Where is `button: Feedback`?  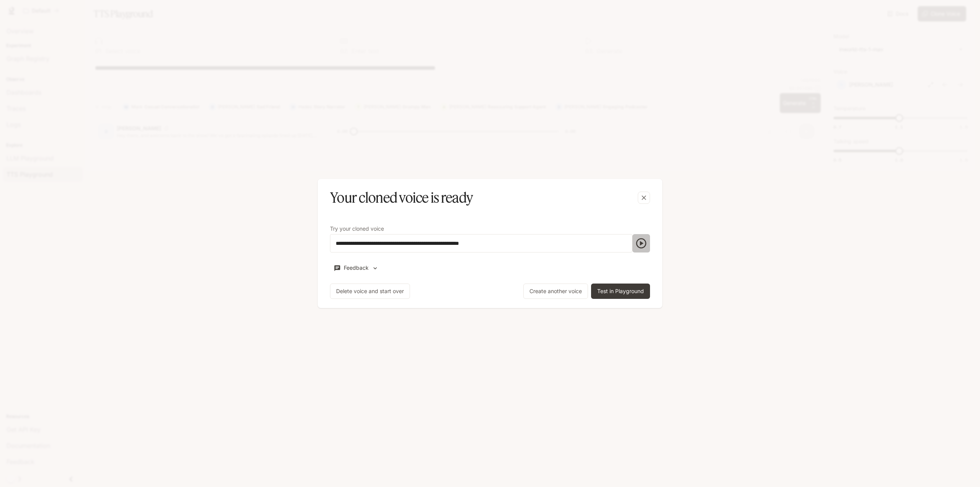 button: Feedback is located at coordinates (356, 268).